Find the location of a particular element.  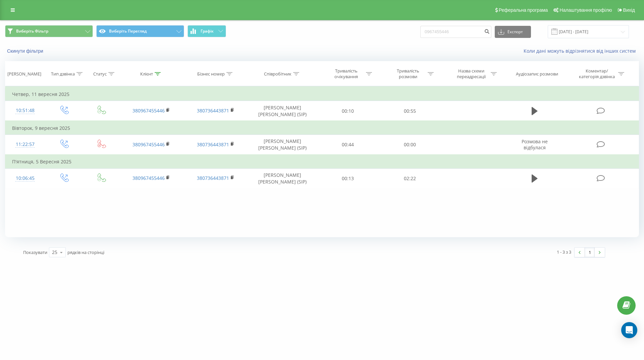

font: 00:10 is located at coordinates (348, 111).